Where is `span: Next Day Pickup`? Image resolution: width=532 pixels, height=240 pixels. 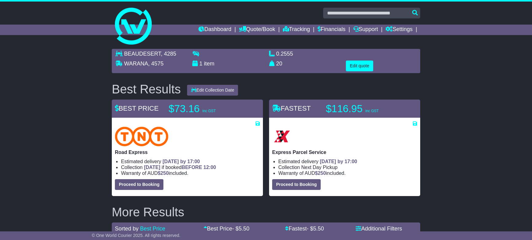
span: Next Day Pickup is located at coordinates (319, 167).